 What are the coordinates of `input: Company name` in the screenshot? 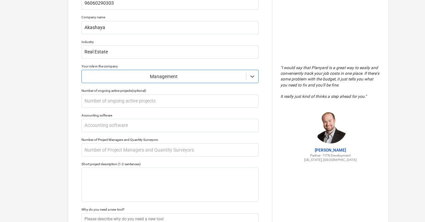 It's located at (170, 28).